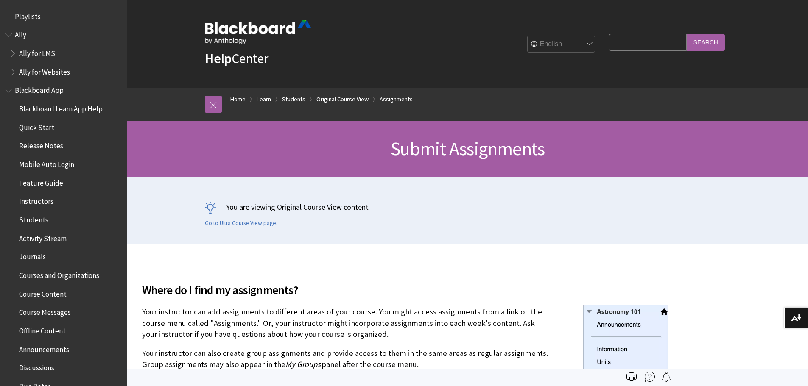  Describe the element at coordinates (44, 348) in the screenshot. I see `span: Announcements` at that location.